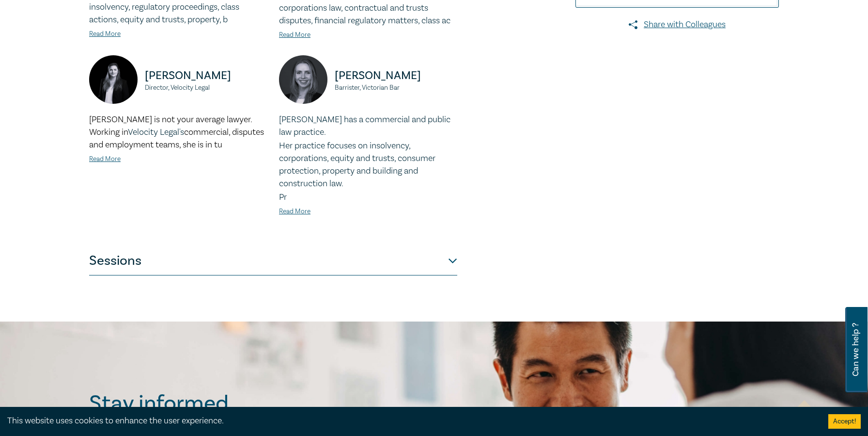 The height and width of the screenshot is (436, 868). Describe the element at coordinates (273, 261) in the screenshot. I see `button: Sessions` at that location.